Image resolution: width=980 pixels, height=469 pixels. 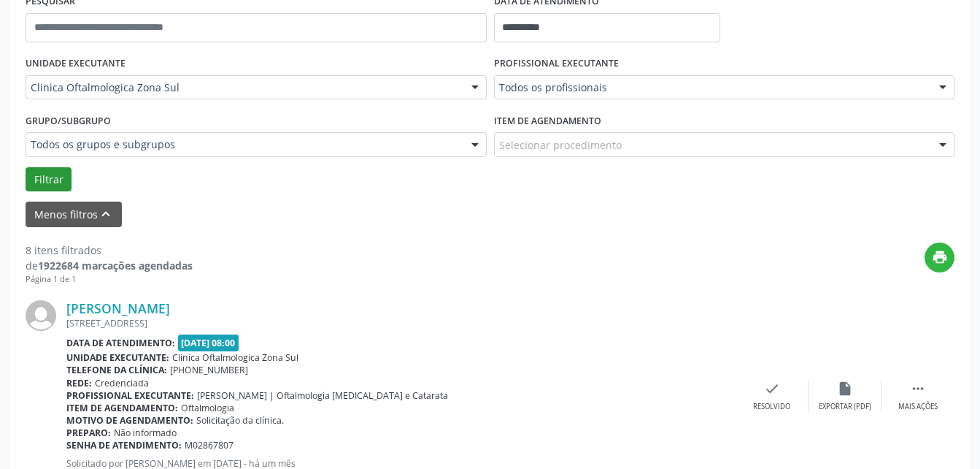 What do you see at coordinates (73, 214) in the screenshot?
I see `button: Menos filtroskeyboard_arrow_up` at bounding box center [73, 214].